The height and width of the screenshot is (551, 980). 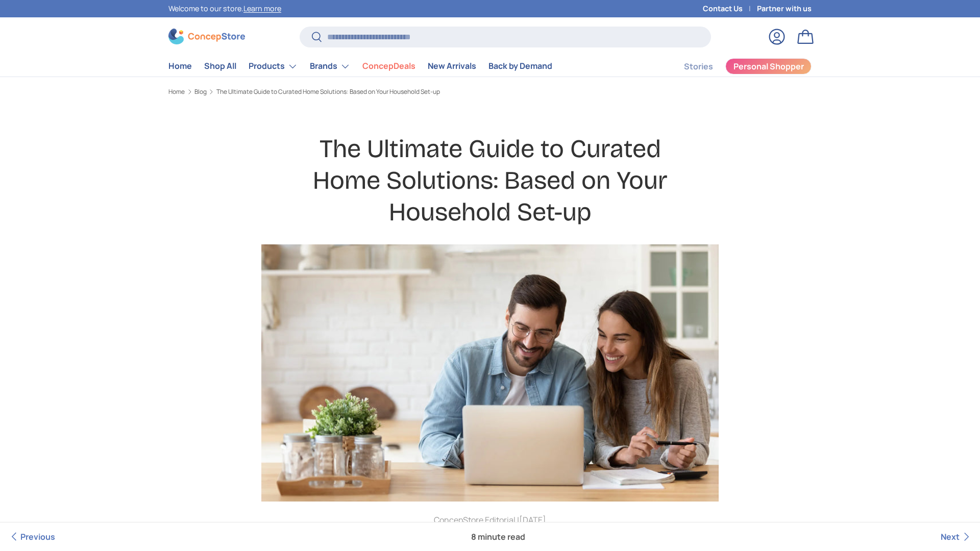 I want to click on a: Learn more, so click(x=262, y=8).